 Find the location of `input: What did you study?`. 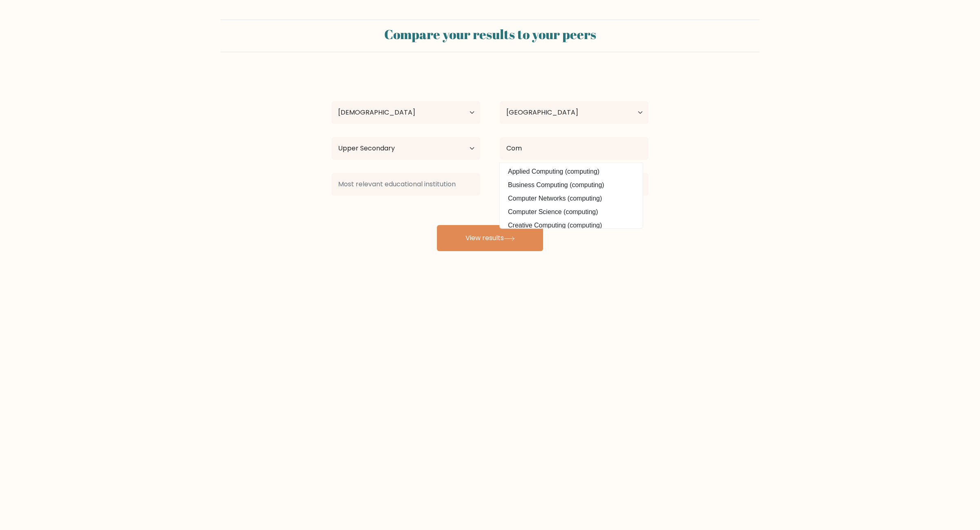

input: What did you study? is located at coordinates (574, 148).